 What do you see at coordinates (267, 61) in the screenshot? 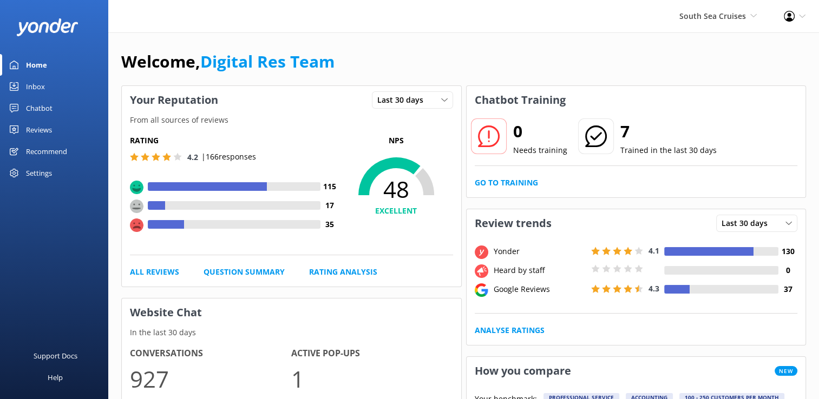
I see `a: Digital Res Team` at bounding box center [267, 61].